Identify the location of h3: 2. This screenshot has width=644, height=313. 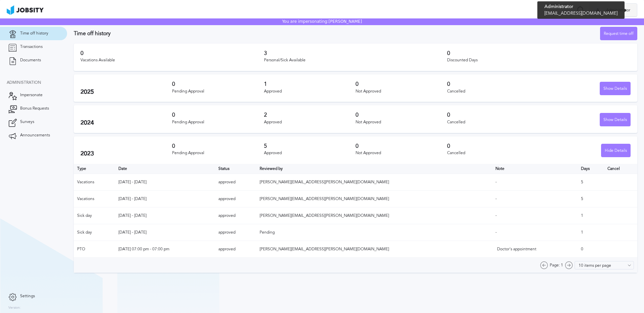
(310, 115).